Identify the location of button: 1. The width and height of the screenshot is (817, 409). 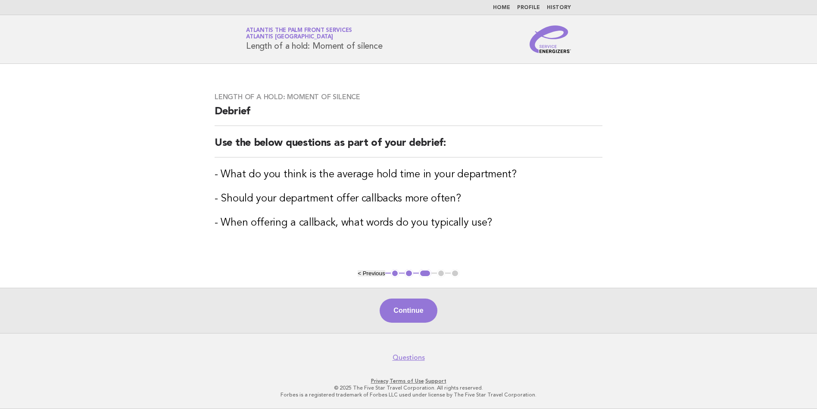
(395, 273).